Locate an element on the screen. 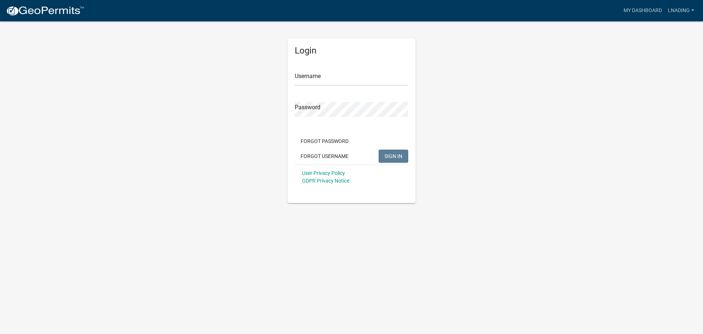  a: My Dashboard is located at coordinates (643, 11).